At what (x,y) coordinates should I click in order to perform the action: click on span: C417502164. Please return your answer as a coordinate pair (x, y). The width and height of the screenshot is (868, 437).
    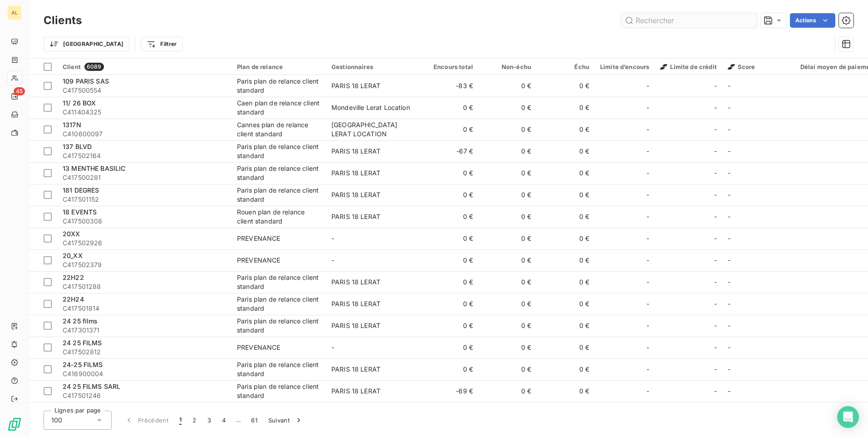
    Looking at the image, I should click on (144, 156).